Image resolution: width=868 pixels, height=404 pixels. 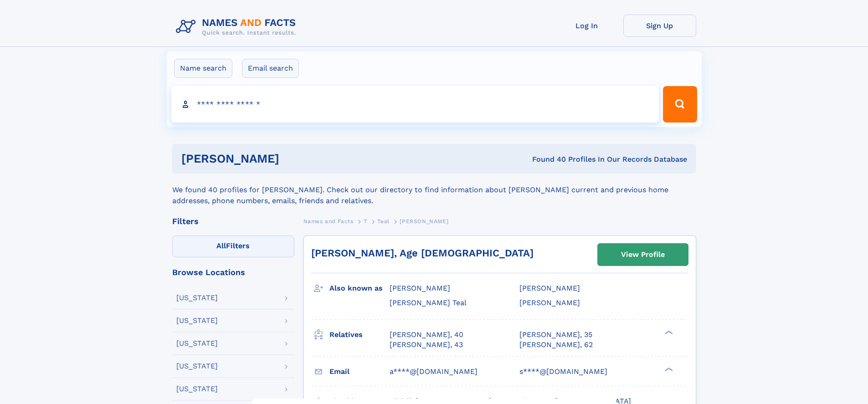 I want to click on div: Browse Locations, so click(x=234, y=272).